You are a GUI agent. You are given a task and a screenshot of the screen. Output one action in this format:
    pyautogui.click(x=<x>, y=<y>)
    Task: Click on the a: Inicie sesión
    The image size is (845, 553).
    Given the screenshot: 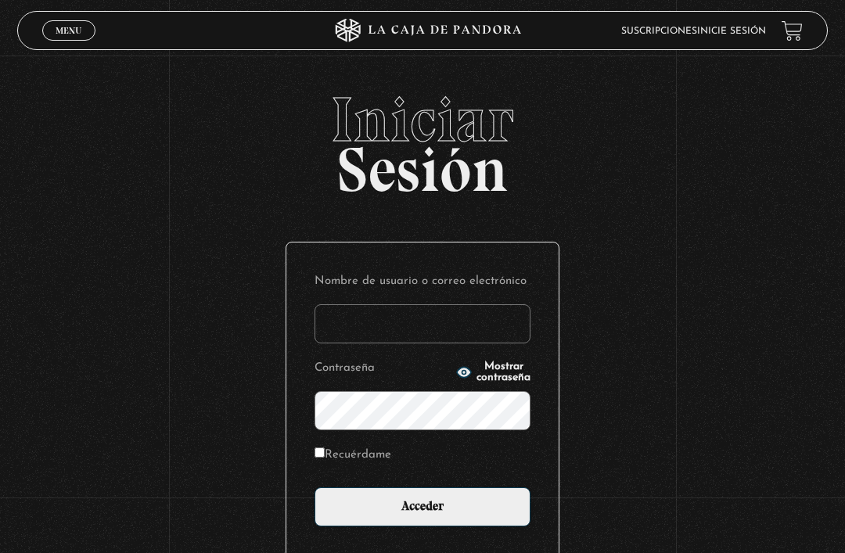 What is the action you would take?
    pyautogui.click(x=732, y=31)
    